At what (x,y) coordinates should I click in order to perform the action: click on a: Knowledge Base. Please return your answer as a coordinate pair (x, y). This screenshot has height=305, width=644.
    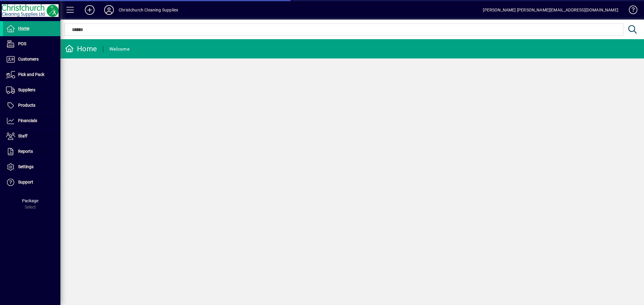
    Looking at the image, I should click on (631, 11).